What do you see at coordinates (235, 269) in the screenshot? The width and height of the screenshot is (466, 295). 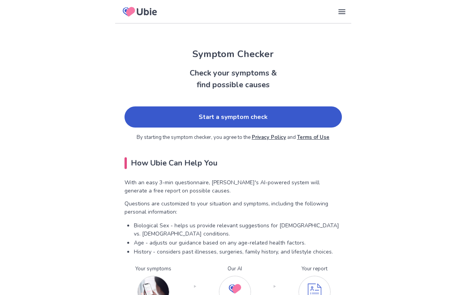 I see `p: Our AI` at bounding box center [235, 269].